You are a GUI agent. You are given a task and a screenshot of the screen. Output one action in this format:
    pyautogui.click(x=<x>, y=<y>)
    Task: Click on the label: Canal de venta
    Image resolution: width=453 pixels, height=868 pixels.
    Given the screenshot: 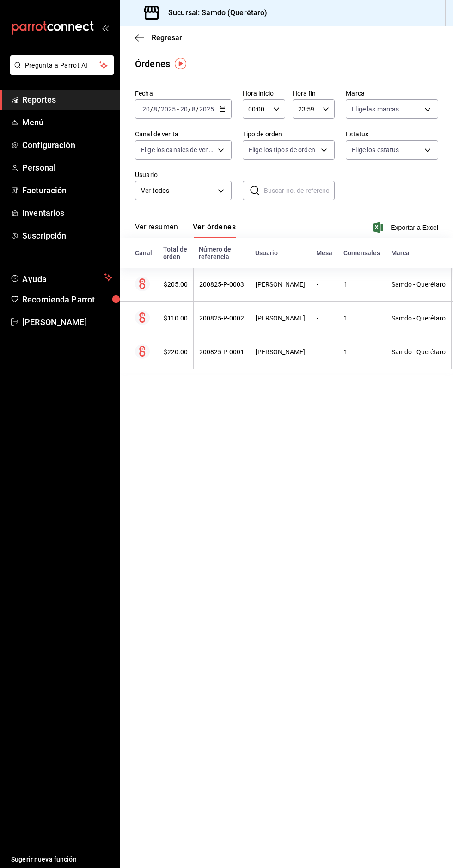 What is the action you would take?
    pyautogui.click(x=183, y=134)
    